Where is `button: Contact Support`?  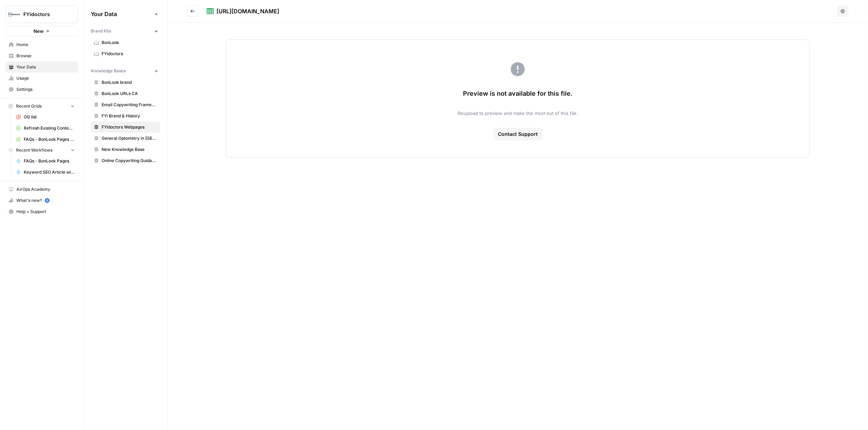 button: Contact Support is located at coordinates (518, 134).